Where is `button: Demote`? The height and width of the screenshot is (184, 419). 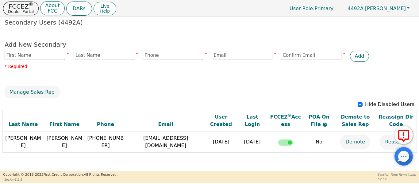
button: Demote is located at coordinates (355, 142).